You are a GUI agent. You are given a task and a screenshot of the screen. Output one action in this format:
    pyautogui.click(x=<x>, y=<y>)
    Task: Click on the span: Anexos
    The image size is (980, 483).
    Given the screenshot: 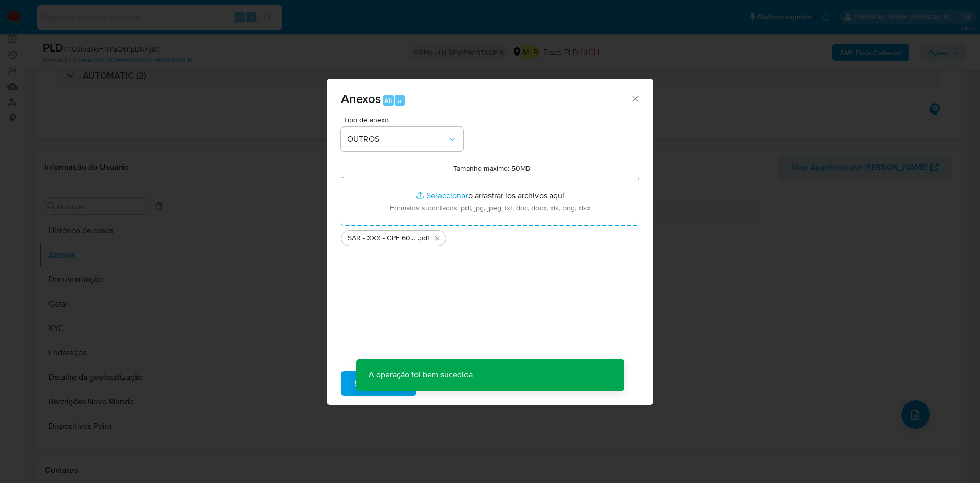 What is the action you would take?
    pyautogui.click(x=361, y=98)
    